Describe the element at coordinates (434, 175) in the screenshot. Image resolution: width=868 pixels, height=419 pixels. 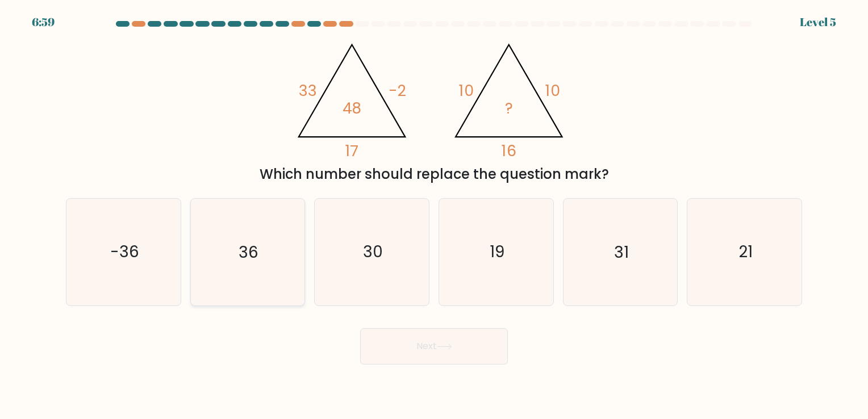
I see `div: Which number should replace the question mark?` at that location.